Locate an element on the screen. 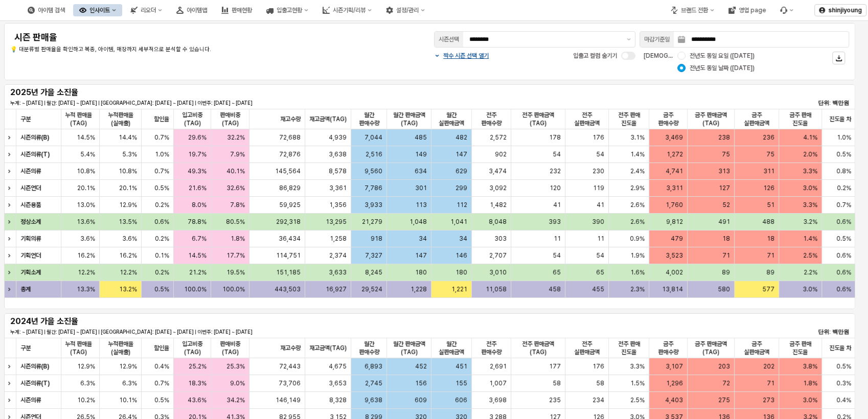 The image size is (868, 419). button: 설정/관리 is located at coordinates (406, 10).